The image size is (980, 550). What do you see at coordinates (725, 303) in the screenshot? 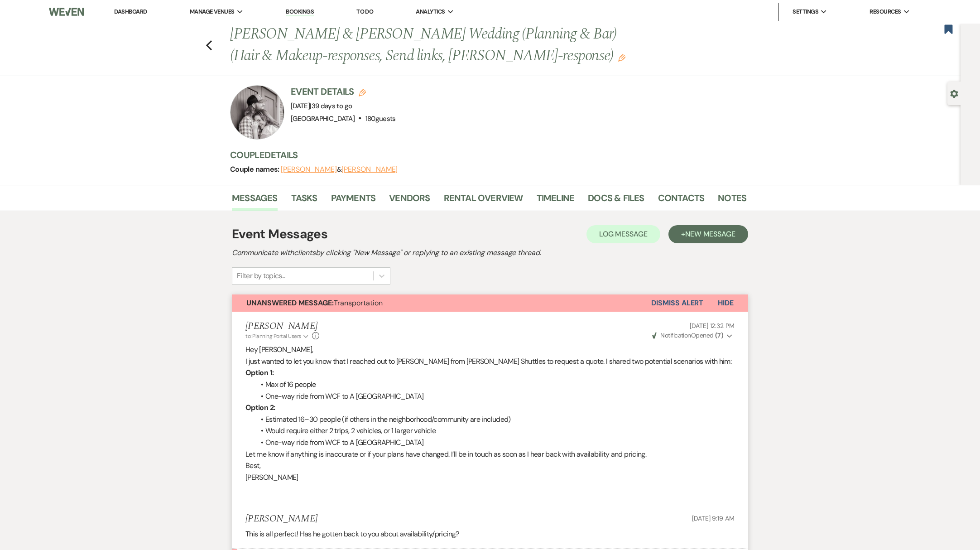
I see `span: Hide` at bounding box center [725, 303].